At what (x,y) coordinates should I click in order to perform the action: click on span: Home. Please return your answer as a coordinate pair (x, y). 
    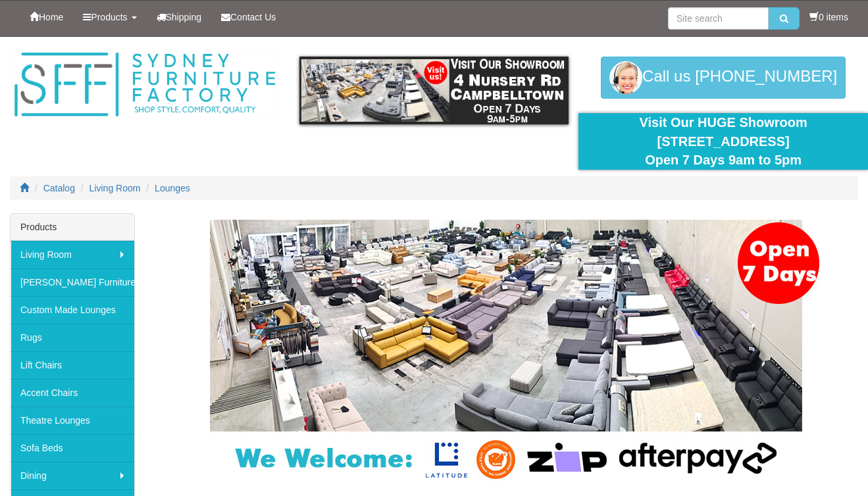
    Looking at the image, I should click on (50, 17).